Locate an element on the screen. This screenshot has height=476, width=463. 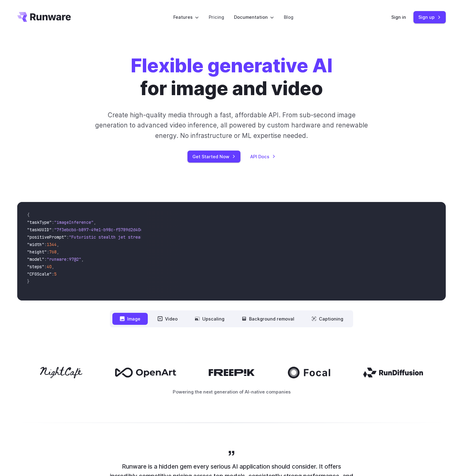
span: "taskUUID" is located at coordinates (40, 229).